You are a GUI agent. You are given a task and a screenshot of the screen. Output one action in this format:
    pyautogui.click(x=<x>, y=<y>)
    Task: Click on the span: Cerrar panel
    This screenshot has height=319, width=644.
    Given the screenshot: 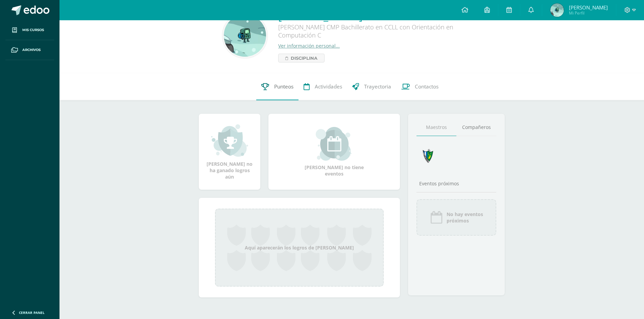 What is the action you would take?
    pyautogui.click(x=32, y=313)
    